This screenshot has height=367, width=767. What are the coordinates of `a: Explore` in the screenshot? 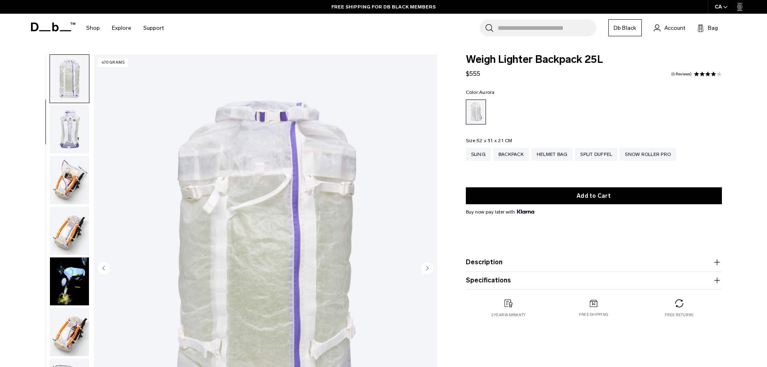 It's located at (122, 28).